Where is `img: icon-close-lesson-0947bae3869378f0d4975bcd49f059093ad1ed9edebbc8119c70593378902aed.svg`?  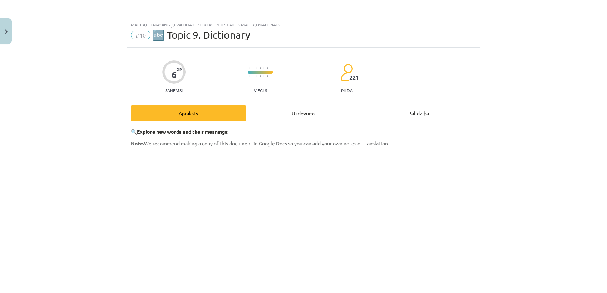
img: icon-close-lesson-0947bae3869378f0d4975bcd49f059093ad1ed9edebbc8119c70593378902aed.svg is located at coordinates (6, 31).